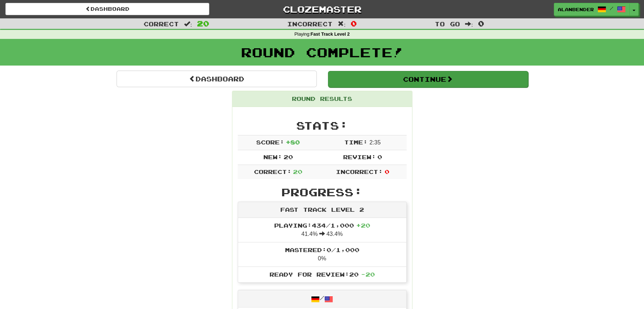 Image resolution: width=644 pixels, height=309 pixels. I want to click on h1: Round Complete!, so click(322, 52).